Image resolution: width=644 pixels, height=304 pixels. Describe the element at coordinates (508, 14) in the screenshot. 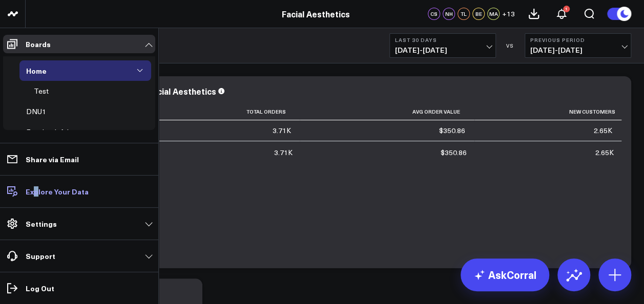

I see `button: +13` at that location.